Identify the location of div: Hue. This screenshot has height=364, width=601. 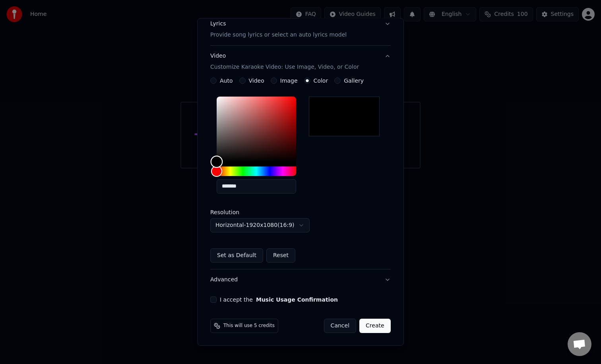
(257, 171).